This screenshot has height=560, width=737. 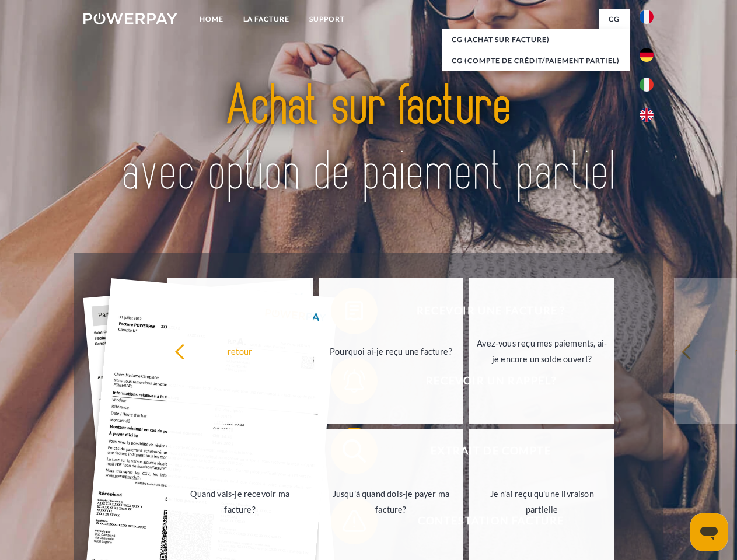 What do you see at coordinates (391, 502) in the screenshot?
I see `div: Jusqu'à quand dois-je payer ma facture?` at bounding box center [391, 502].